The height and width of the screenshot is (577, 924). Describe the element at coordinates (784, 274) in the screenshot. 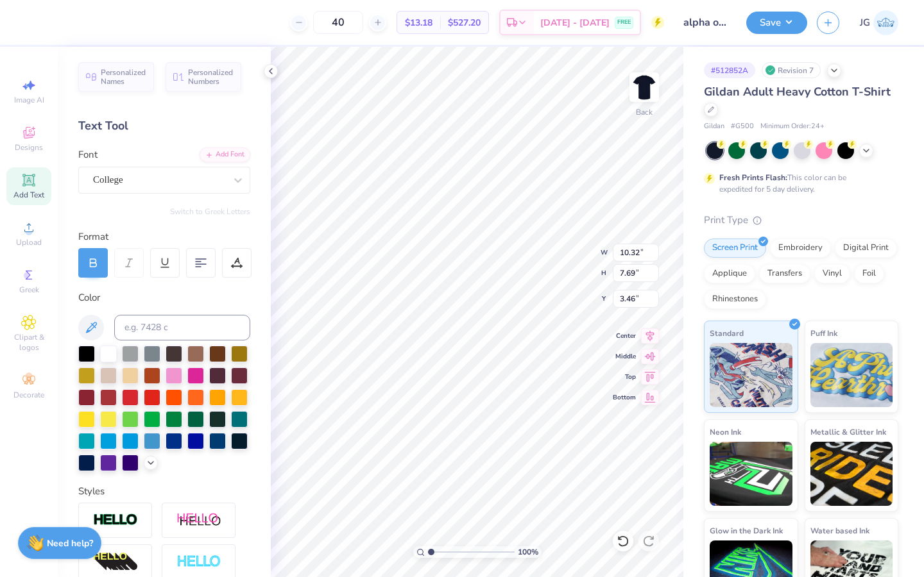

I see `div: Transfers` at that location.